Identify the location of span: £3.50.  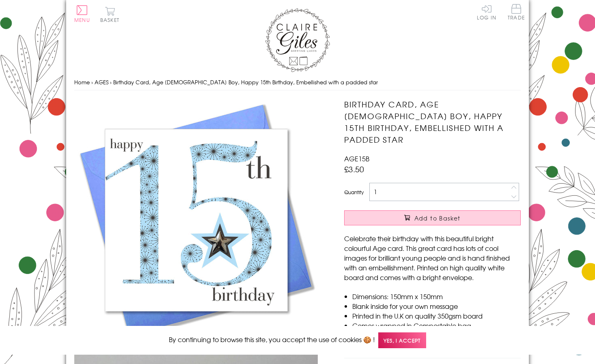
(354, 169).